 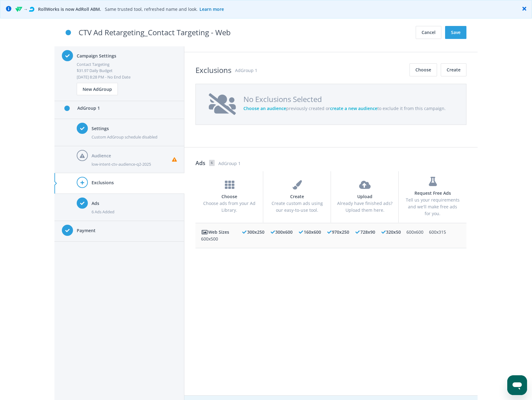 What do you see at coordinates (365, 196) in the screenshot?
I see `h4: Upload` at bounding box center [365, 196].